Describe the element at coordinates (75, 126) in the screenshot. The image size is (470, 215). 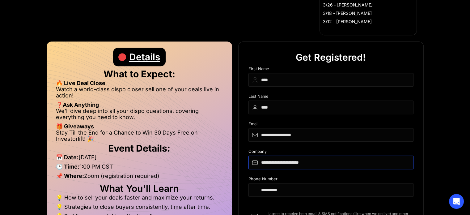
I see `strong: 🎁 Giveaways` at that location.